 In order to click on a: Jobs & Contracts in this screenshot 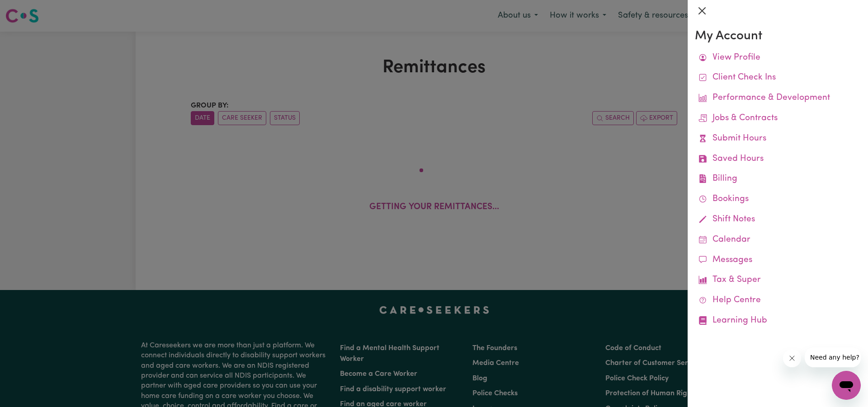, I will do `click(777, 118)`.